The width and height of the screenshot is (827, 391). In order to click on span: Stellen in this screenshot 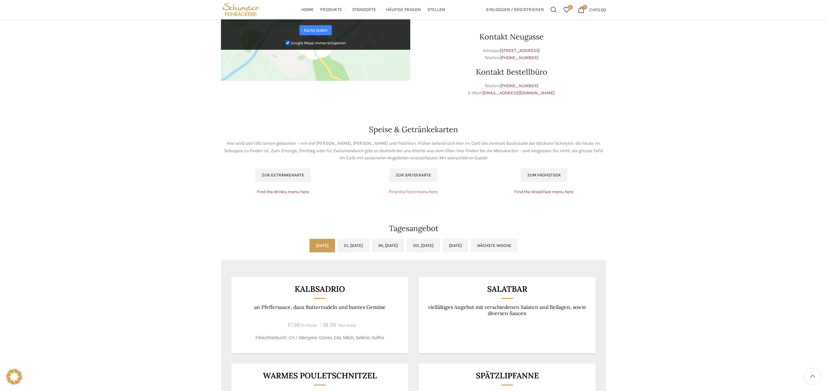, I will do `click(436, 10)`.